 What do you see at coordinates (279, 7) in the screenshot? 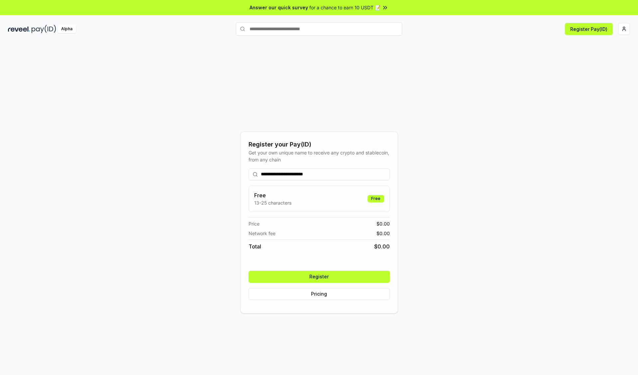
I see `span: Answer our quick survey` at bounding box center [279, 7].